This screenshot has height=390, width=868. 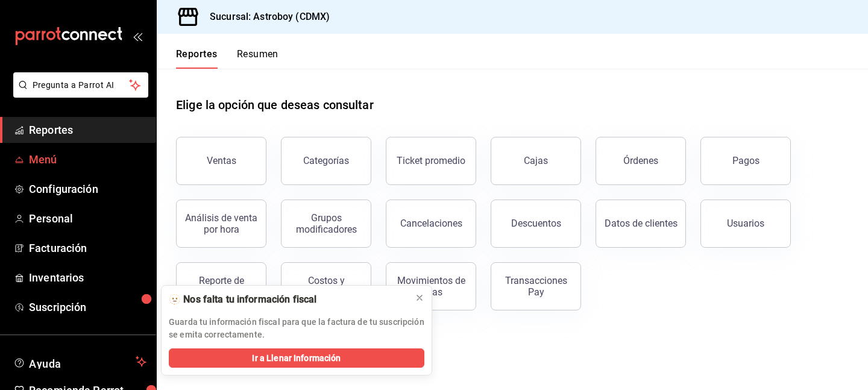 What do you see at coordinates (431, 223) in the screenshot?
I see `button: Cancelaciones` at bounding box center [431, 223].